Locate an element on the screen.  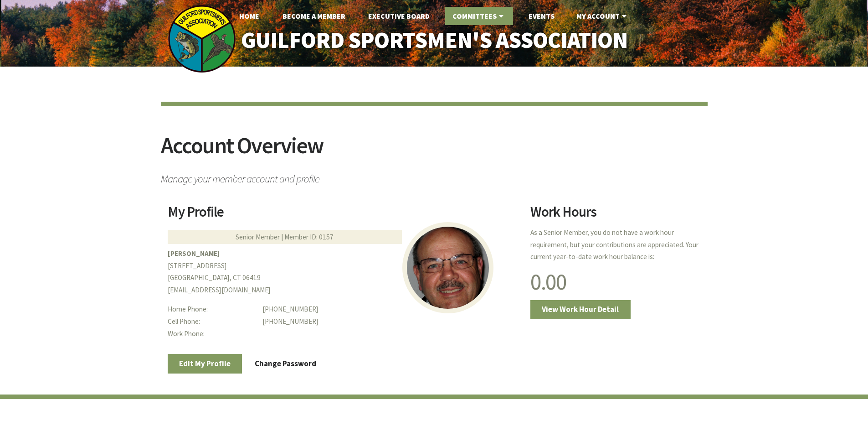
a: Guilford Sportsmen's Association is located at coordinates (434, 40).